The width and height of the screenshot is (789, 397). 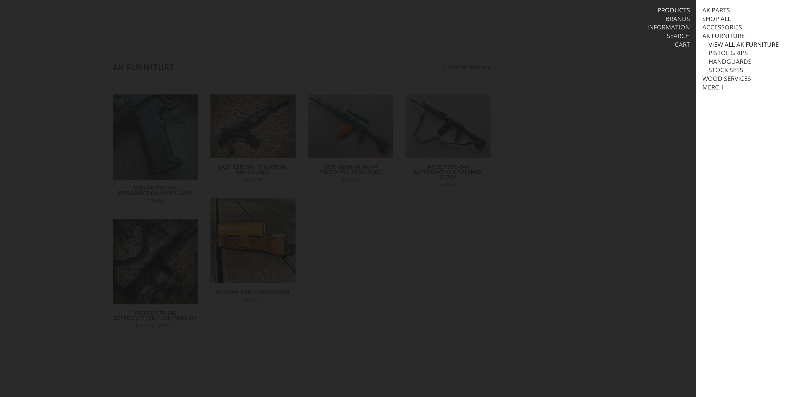 What do you see at coordinates (726, 79) in the screenshot?
I see `a: Wood Services` at bounding box center [726, 79].